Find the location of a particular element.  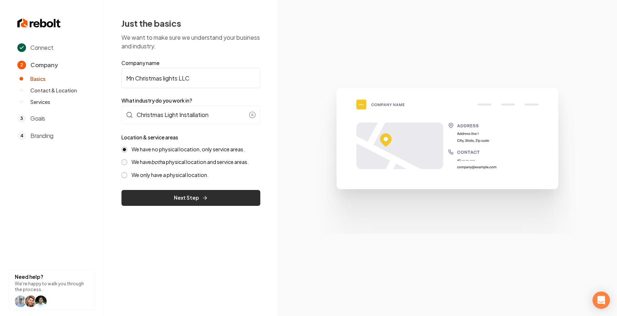

span: Branding is located at coordinates (42, 136).